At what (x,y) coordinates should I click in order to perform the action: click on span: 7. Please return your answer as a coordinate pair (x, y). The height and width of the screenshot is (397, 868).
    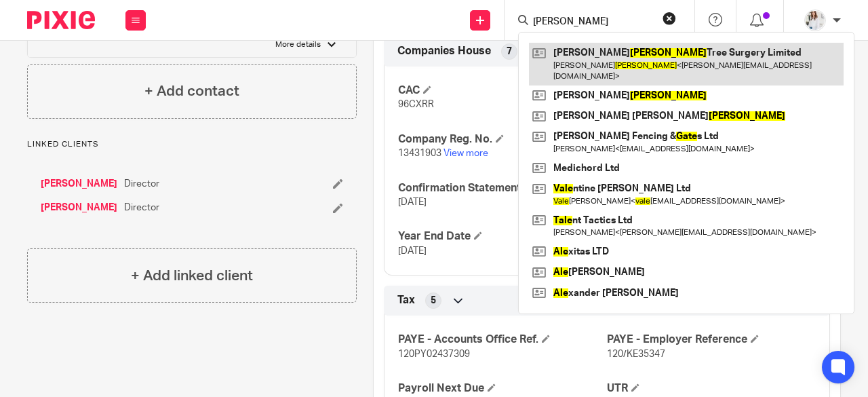
    Looking at the image, I should click on (509, 51).